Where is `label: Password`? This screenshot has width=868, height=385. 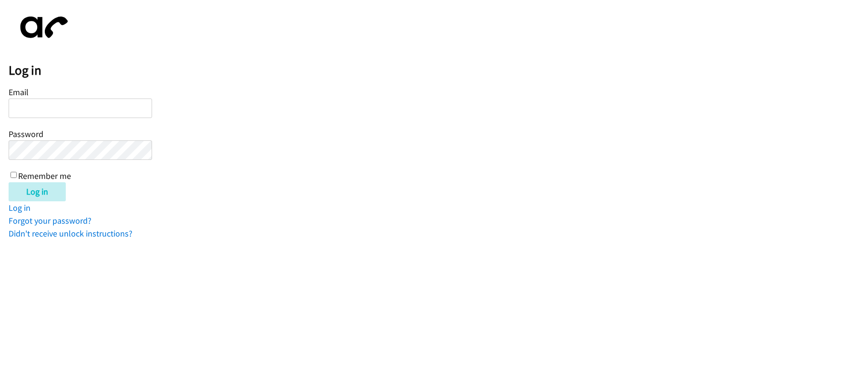
label: Password is located at coordinates (25, 134).